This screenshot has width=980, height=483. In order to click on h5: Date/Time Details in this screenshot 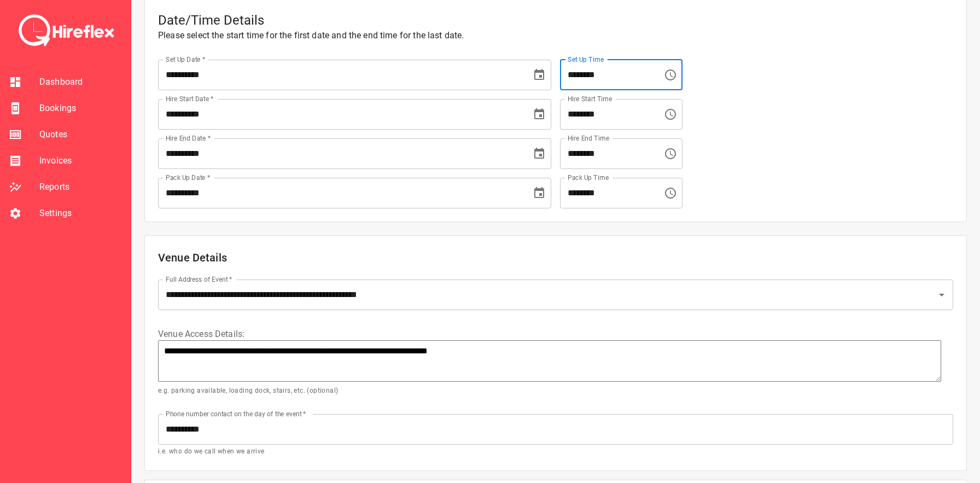, I will do `click(556, 20)`.